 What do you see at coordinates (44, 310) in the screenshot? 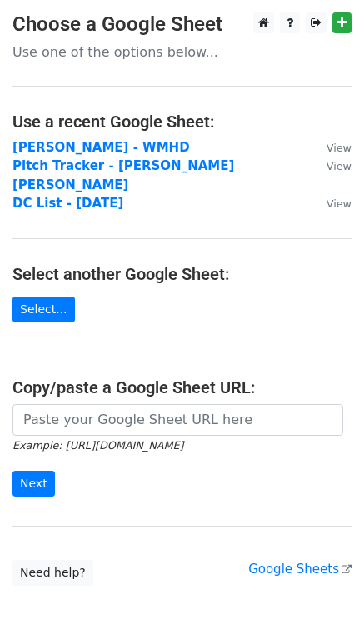
I see `a: Select...` at bounding box center [44, 310].